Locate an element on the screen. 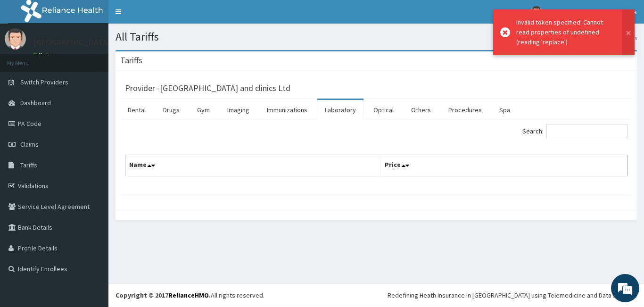  a: Gym is located at coordinates (203, 110).